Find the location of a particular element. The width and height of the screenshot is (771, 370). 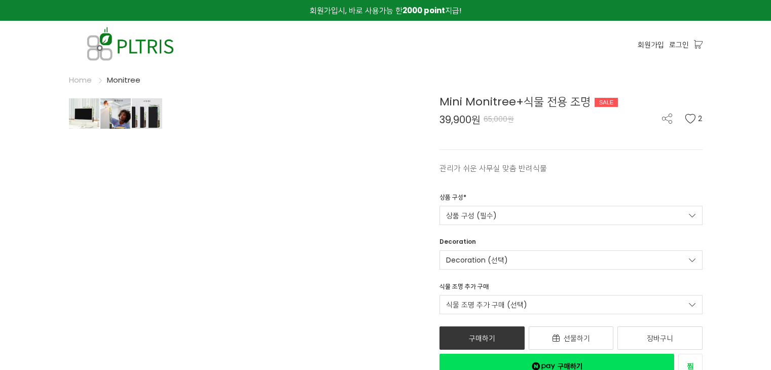

span: 39,900원 is located at coordinates (460, 120).